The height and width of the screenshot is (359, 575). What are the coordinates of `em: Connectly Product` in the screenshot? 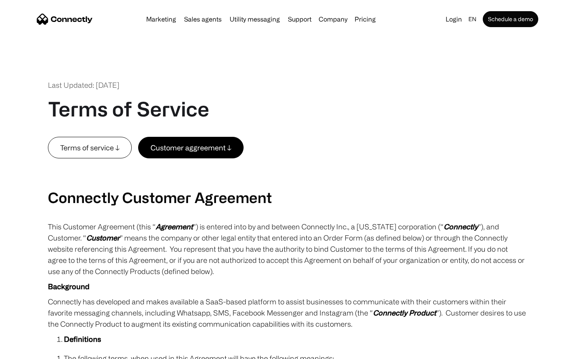 It's located at (405, 313).